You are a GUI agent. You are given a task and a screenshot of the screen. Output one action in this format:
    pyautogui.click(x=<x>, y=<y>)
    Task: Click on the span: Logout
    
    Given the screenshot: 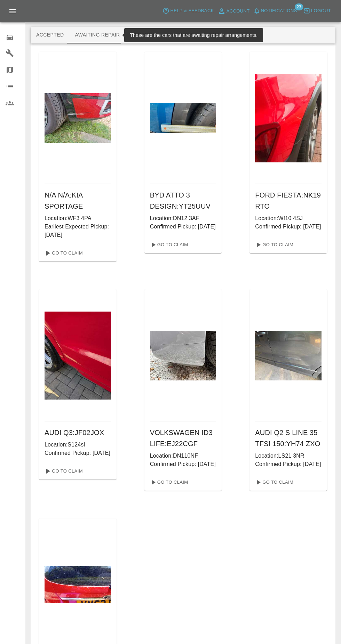 What is the action you would take?
    pyautogui.click(x=321, y=11)
    